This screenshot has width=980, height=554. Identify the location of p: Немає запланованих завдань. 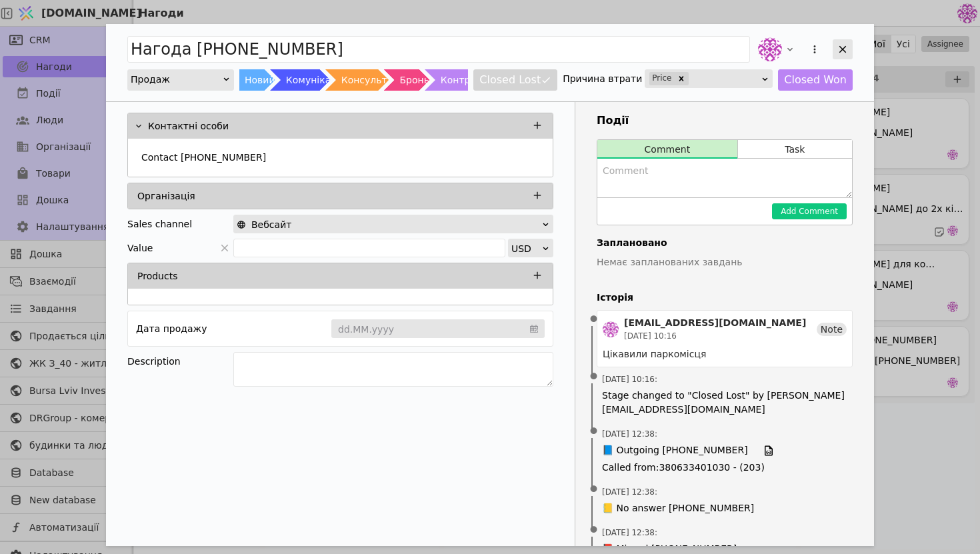
(725, 263).